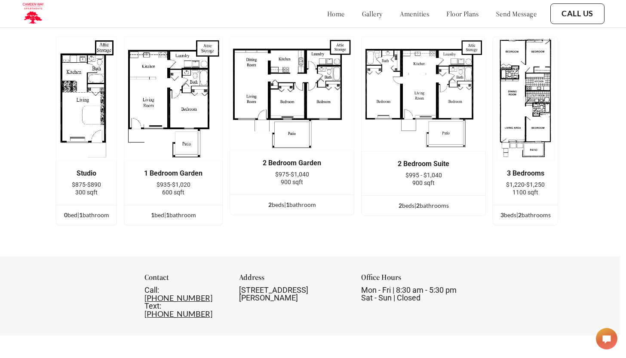 The height and width of the screenshot is (358, 626). I want to click on div: Mon - Fri | 8:30 am - 5:30 pm, so click(415, 294).